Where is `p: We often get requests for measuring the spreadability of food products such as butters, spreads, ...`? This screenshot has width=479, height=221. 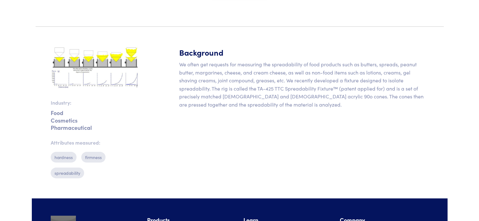
p: We often get requests for measuring the spreadability of food products such as butters, spreads, ... is located at coordinates (304, 85).